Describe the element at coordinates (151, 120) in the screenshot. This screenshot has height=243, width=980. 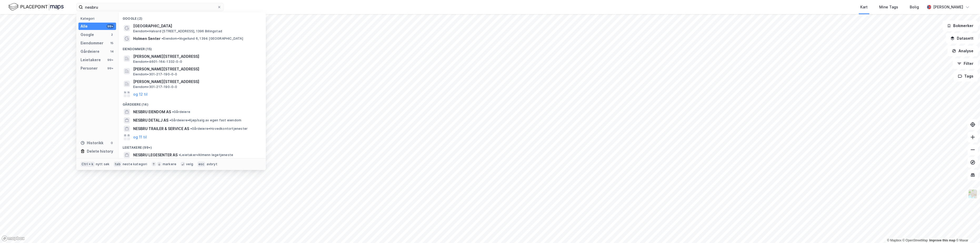
I see `span: NESBRU DETALJ AS` at that location.